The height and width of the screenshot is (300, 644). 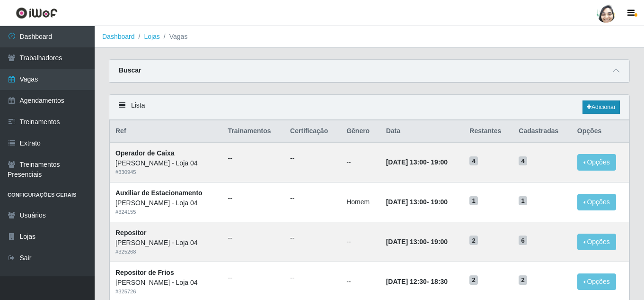 What do you see at coordinates (166, 172) in the screenshot?
I see `div: # 330945` at bounding box center [166, 172].